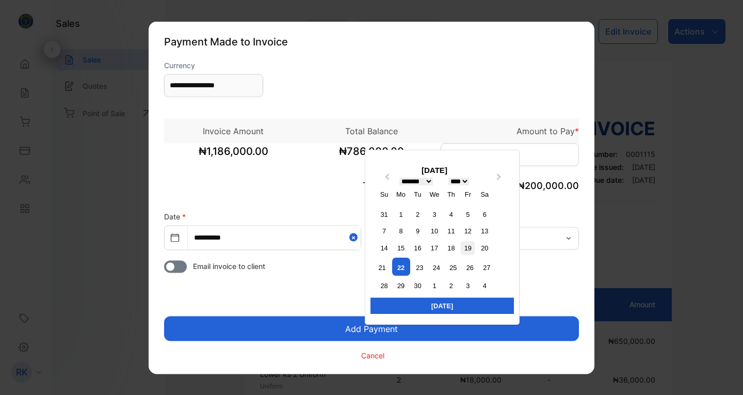 The image size is (743, 395). Describe the element at coordinates (451, 231) in the screenshot. I see `div: Choose Thursday, September 11th, 2025` at that location.